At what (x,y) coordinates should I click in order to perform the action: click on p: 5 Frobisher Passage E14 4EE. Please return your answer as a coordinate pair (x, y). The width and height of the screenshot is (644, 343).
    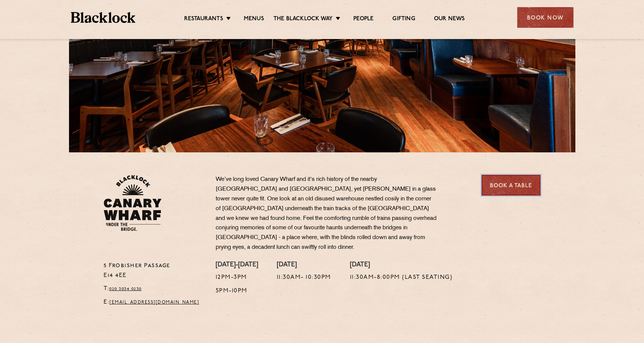
    Looking at the image, I should click on (154, 271).